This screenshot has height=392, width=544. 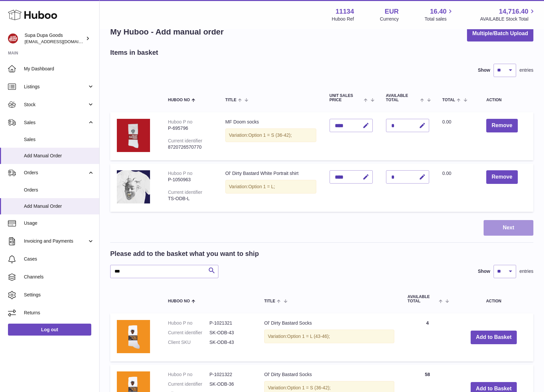 I want to click on button: Next, so click(x=508, y=228).